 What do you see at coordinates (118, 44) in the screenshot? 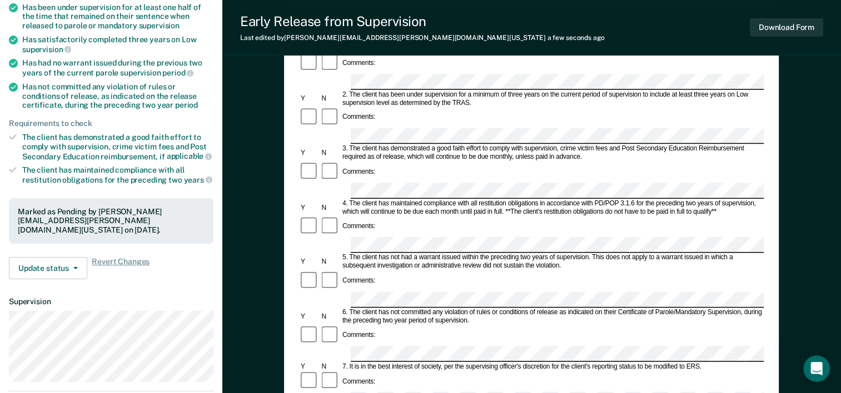
I see `div: Has satisfactorily completed three years on Low` at bounding box center [118, 44].